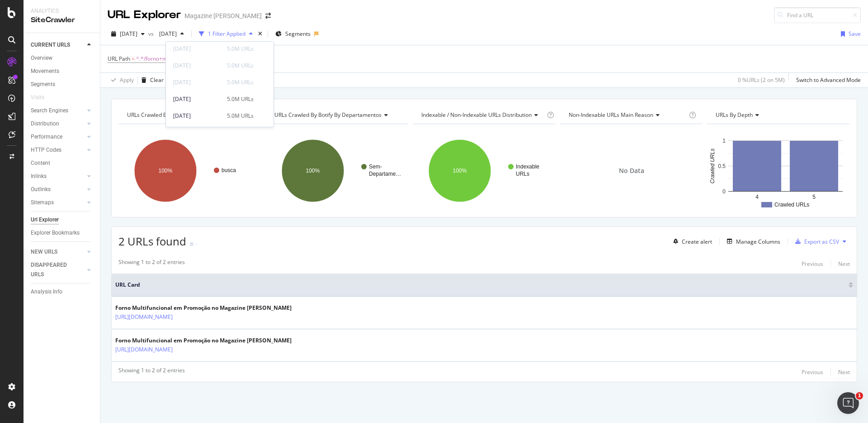 The height and width of the screenshot is (423, 868). What do you see at coordinates (57, 150) in the screenshot?
I see `a: HTTP Codes` at bounding box center [57, 150].